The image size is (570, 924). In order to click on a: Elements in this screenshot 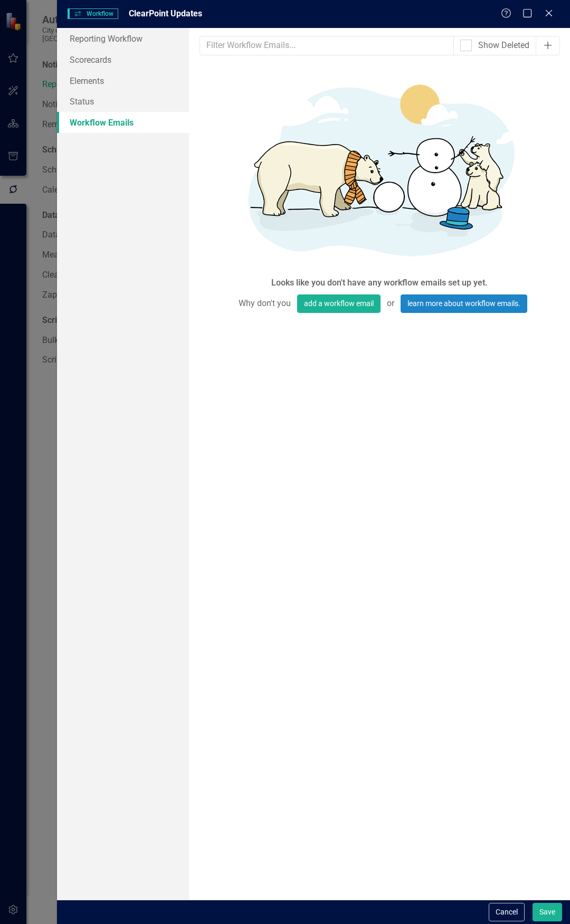, I will do `click(123, 81)`.